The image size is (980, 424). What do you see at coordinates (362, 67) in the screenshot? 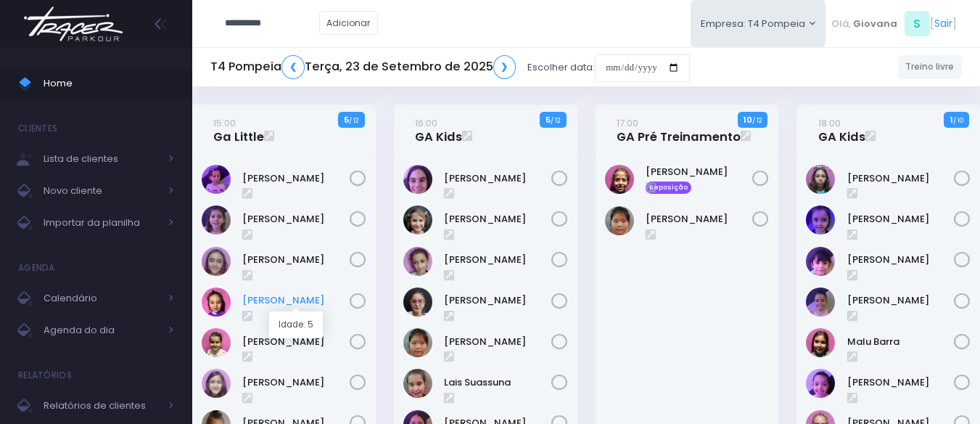
I see `h5: T4 Pompeia Terça, 23 de Setembro de 2025` at bounding box center [362, 67].